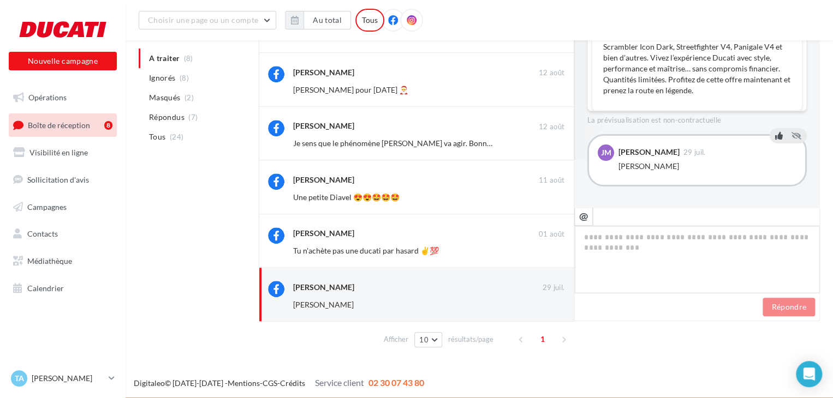 The height and width of the screenshot is (398, 833). I want to click on div: La prévisualisation est non-contractuelle, so click(697, 118).